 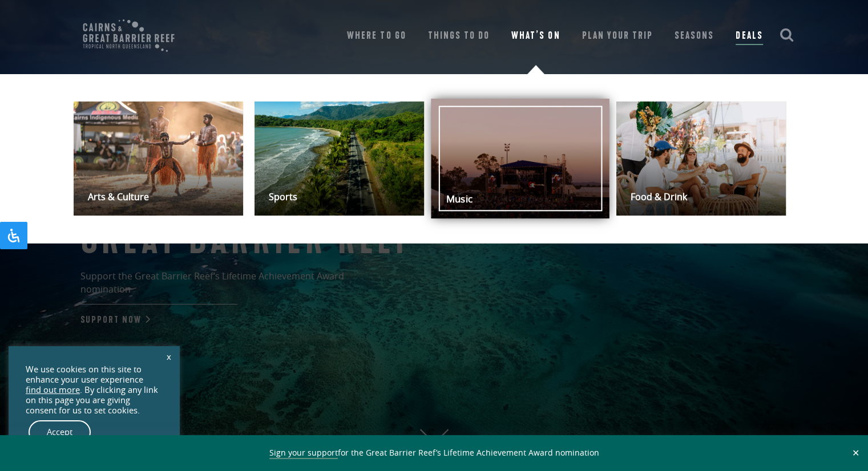 I want to click on button: Close, so click(x=855, y=453).